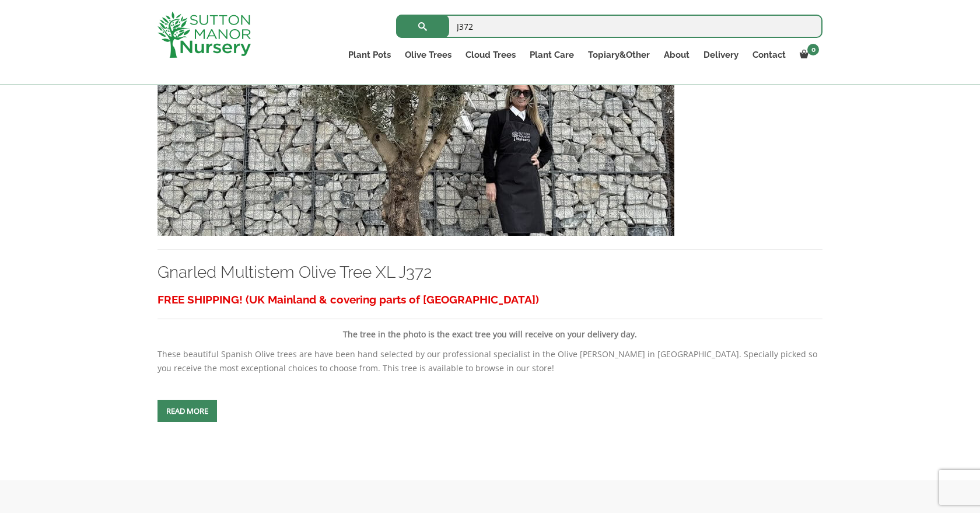 The image size is (980, 513). I want to click on input: Search..., so click(609, 26).